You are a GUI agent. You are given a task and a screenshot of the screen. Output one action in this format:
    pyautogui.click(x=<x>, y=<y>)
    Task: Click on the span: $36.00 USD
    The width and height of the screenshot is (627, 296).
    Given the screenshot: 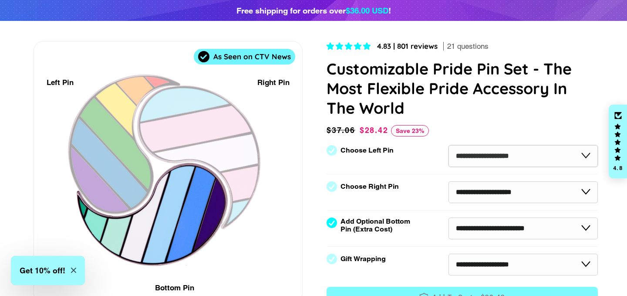 What is the action you would take?
    pyautogui.click(x=367, y=10)
    